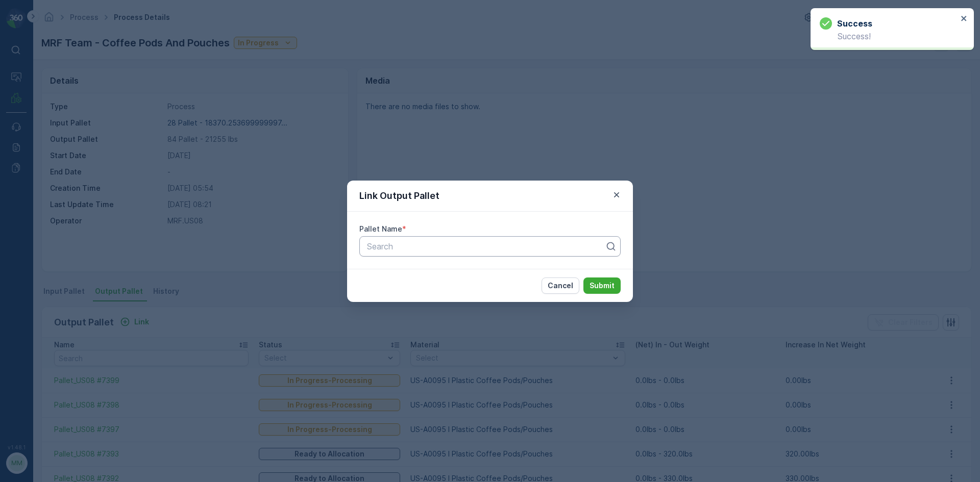 The width and height of the screenshot is (980, 482). I want to click on button: Cancel, so click(560, 286).